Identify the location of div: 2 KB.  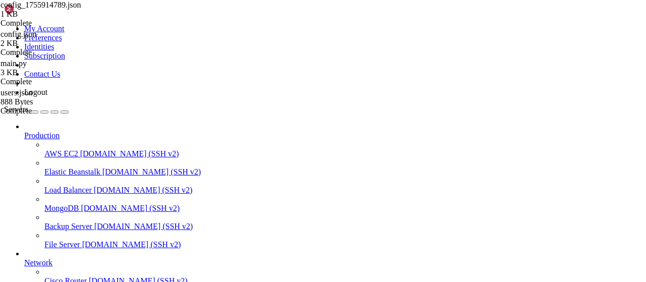
(51, 43).